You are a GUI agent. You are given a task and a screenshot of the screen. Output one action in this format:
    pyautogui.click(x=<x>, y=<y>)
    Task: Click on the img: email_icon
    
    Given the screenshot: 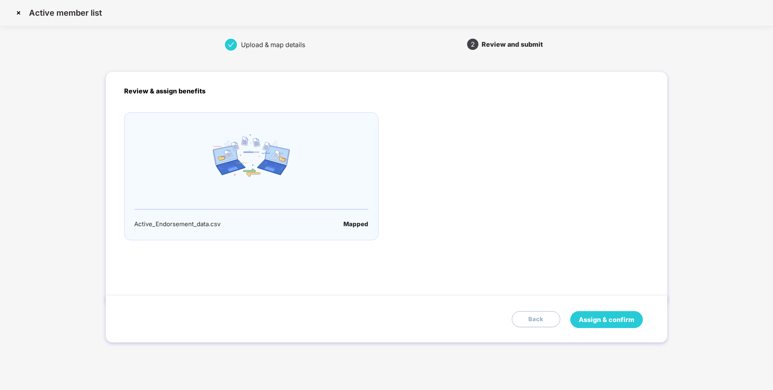 What is the action you would take?
    pyautogui.click(x=251, y=155)
    